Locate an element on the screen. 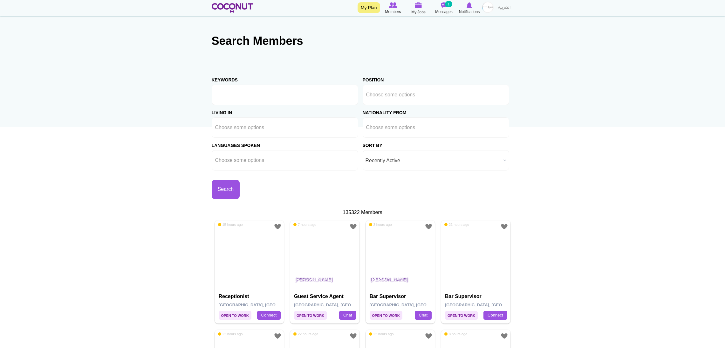 The width and height of the screenshot is (725, 348). label: Languages Spoken is located at coordinates (236, 143).